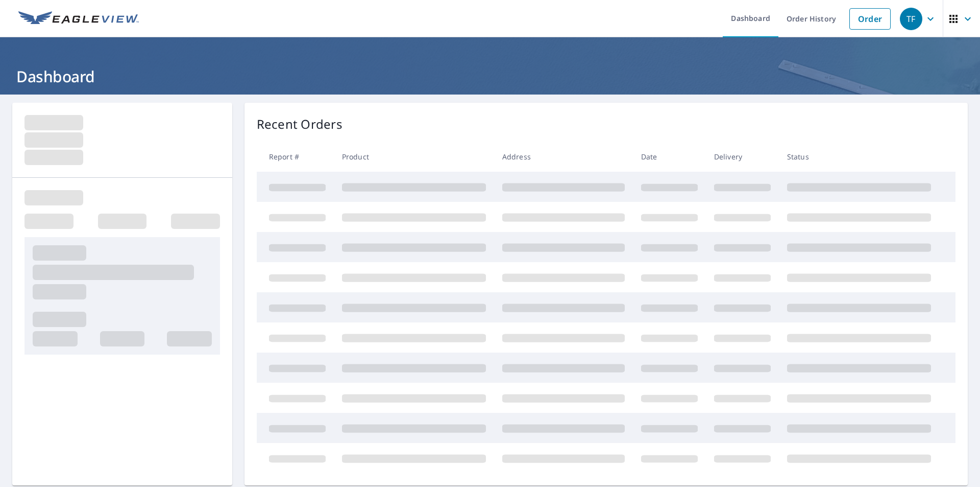 The height and width of the screenshot is (487, 980). What do you see at coordinates (743, 156) in the screenshot?
I see `th: Delivery` at bounding box center [743, 156].